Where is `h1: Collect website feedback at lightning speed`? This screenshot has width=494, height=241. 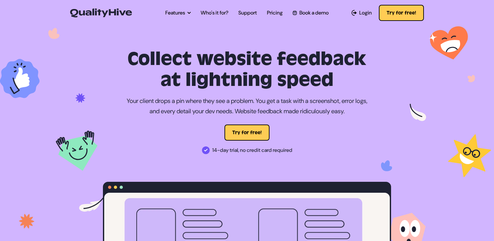 h1: Collect website feedback at lightning speed is located at coordinates (247, 70).